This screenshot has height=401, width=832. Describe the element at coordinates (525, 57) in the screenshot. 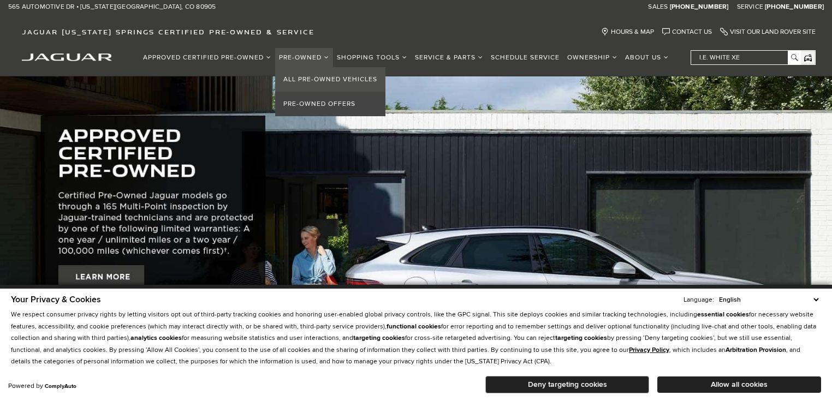

I see `a: Schedule Service` at that location.